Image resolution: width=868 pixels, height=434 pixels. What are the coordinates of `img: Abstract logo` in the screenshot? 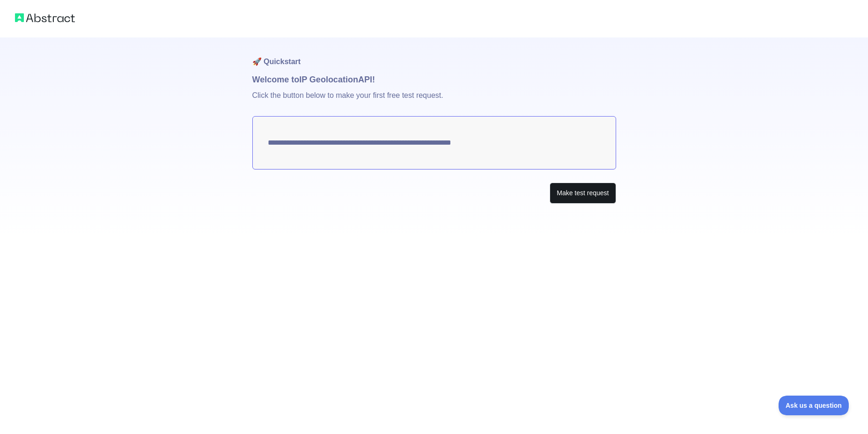 It's located at (45, 18).